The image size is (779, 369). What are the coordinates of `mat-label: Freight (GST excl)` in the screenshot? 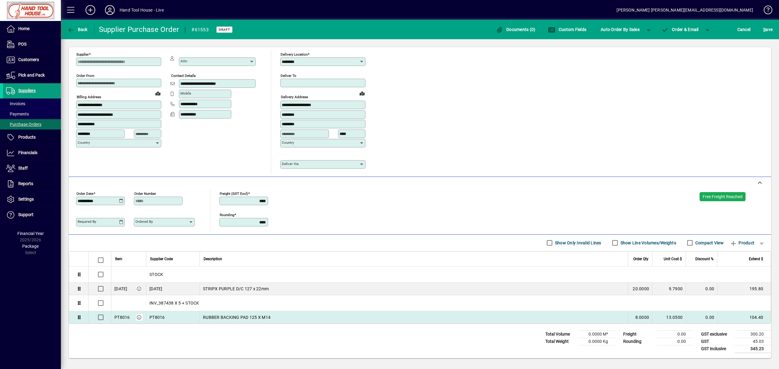 It's located at (234, 194).